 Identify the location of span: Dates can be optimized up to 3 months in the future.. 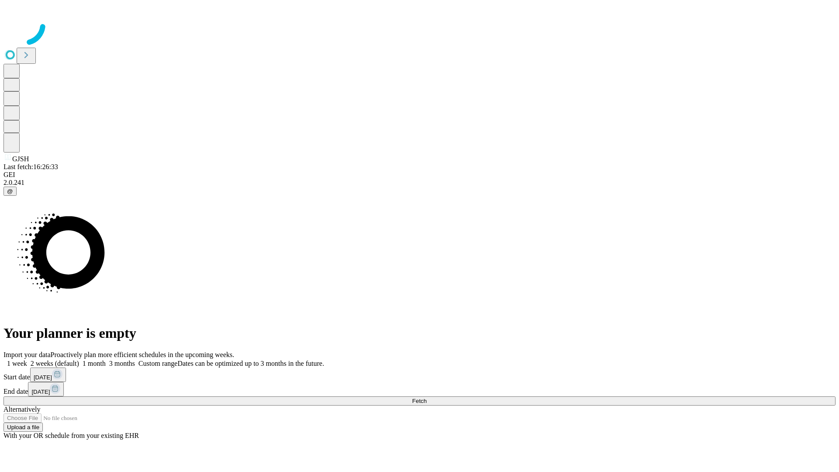
(250, 363).